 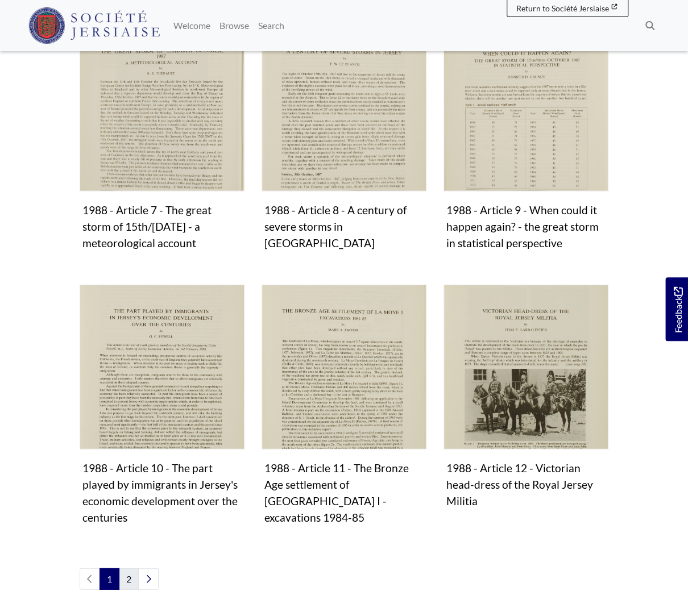 What do you see at coordinates (162, 367) in the screenshot?
I see `img: 1988 - Article 10 - The part played by immigrants in Jersey's economic development over the centu...` at bounding box center [162, 367].